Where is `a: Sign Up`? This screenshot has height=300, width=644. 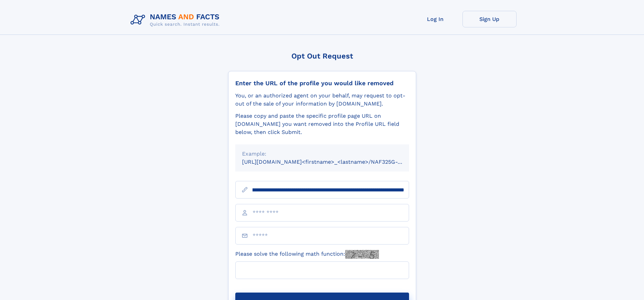
a: Sign Up is located at coordinates (489, 19).